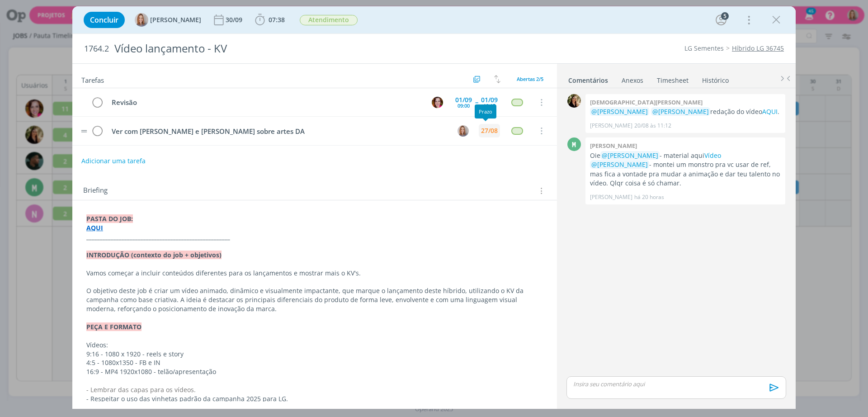 This screenshot has width=868, height=417. I want to click on strong: PEÇA E FORMATO, so click(114, 326).